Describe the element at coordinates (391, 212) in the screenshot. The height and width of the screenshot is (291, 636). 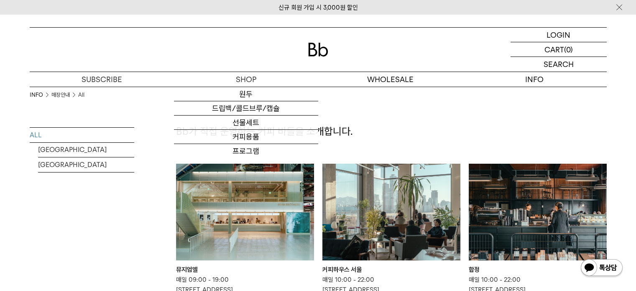
I see `img: 커피하우스 서울` at that location.